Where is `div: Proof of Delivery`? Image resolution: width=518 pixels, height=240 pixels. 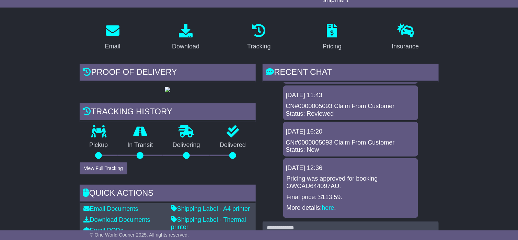 div: Proof of Delivery is located at coordinates (167, 73).